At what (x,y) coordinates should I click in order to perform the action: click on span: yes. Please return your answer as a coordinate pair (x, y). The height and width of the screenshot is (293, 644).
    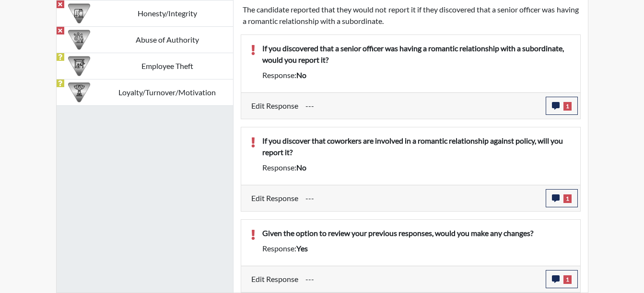
    Looking at the image, I should click on (302, 248).